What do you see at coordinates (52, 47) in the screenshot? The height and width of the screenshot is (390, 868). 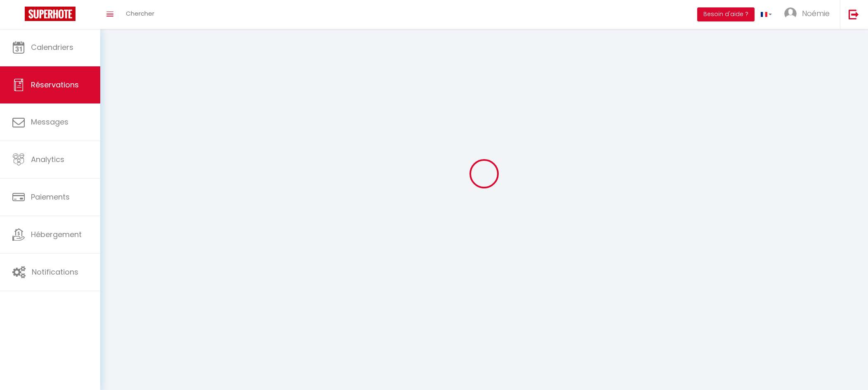 I see `span: Calendriers` at bounding box center [52, 47].